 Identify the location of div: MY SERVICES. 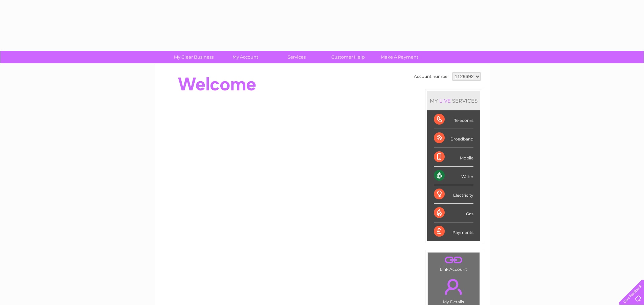
(453, 101).